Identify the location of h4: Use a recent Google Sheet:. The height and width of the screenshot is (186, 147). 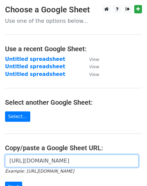
(73, 49).